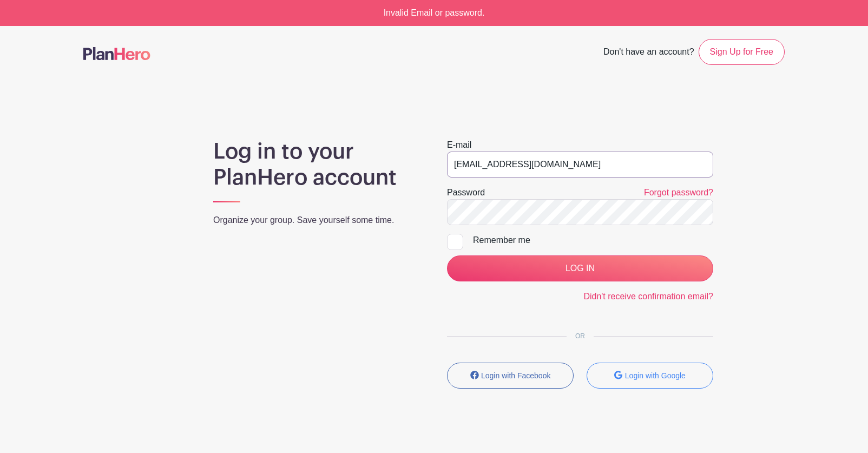 The width and height of the screenshot is (868, 453). I want to click on button: Login with Facebook, so click(510, 375).